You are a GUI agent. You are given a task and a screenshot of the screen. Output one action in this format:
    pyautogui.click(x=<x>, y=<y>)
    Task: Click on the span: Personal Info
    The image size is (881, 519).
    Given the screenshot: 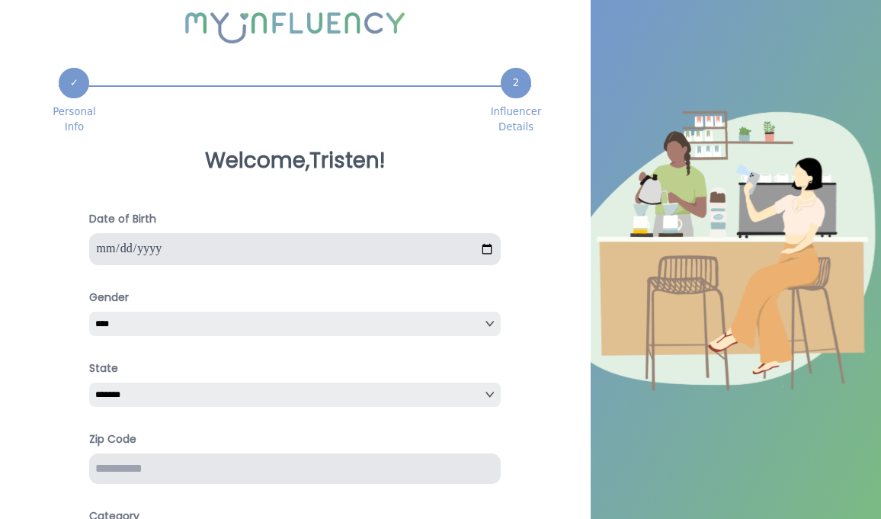 What is the action you would take?
    pyautogui.click(x=74, y=120)
    